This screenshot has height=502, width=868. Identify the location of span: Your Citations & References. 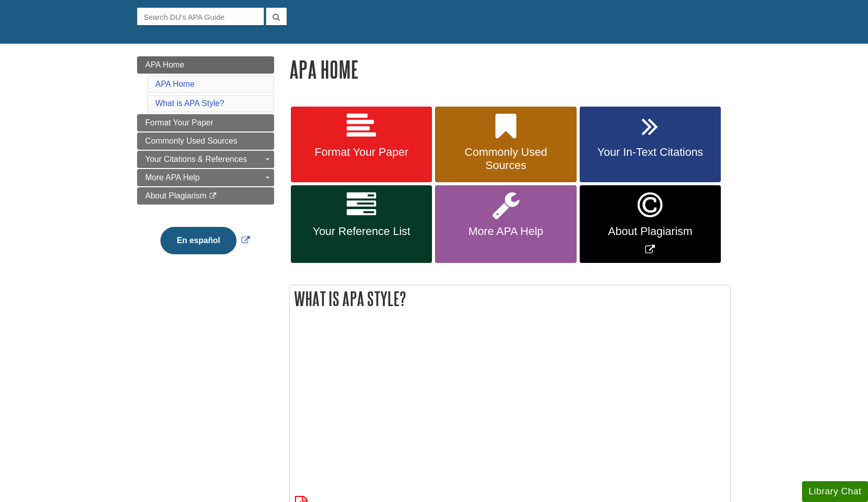
(196, 159).